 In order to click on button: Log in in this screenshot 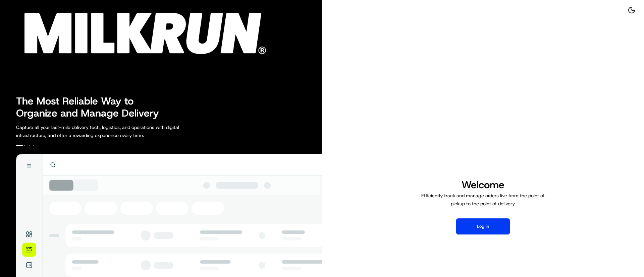, I will do `click(483, 226)`.